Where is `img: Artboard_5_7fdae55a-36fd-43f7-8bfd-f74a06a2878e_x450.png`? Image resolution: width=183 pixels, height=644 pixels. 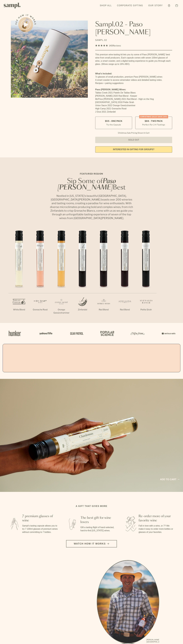 img: Artboard_5_7fdae55a-36fd-43f7-8bfd-f74a06a2878e_x450.png is located at coordinates (76, 333).